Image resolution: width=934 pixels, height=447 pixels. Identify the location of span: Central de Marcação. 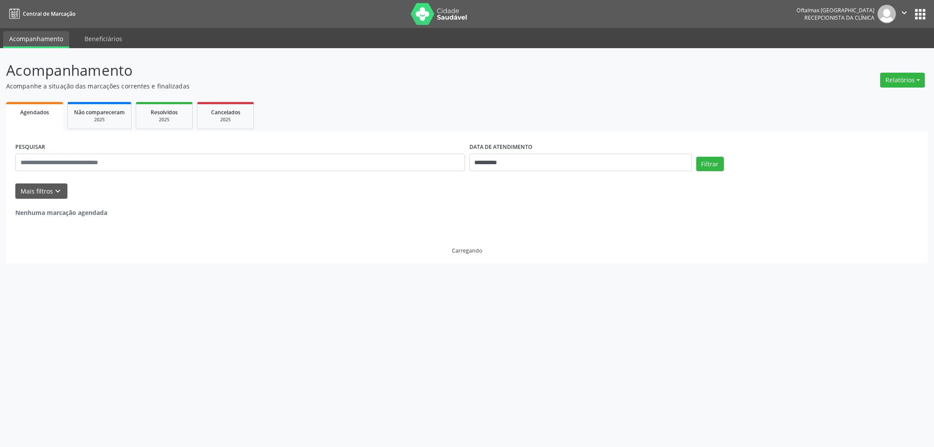
(49, 14).